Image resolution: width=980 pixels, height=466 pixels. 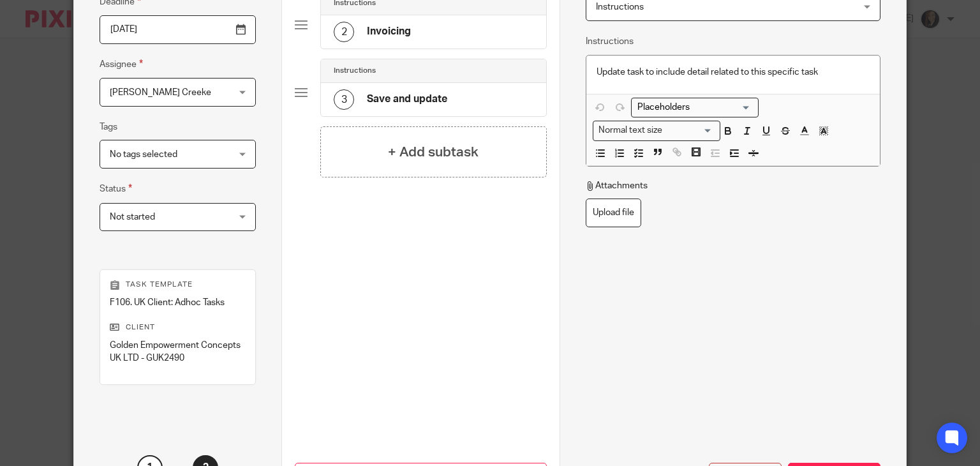 I want to click on span: Not started, so click(x=132, y=217).